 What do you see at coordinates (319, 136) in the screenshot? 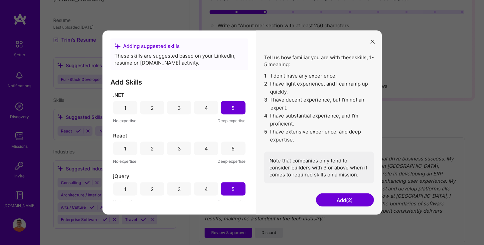
I see `li: I have extensive experience, and deep expertise.` at bounding box center [319, 136].